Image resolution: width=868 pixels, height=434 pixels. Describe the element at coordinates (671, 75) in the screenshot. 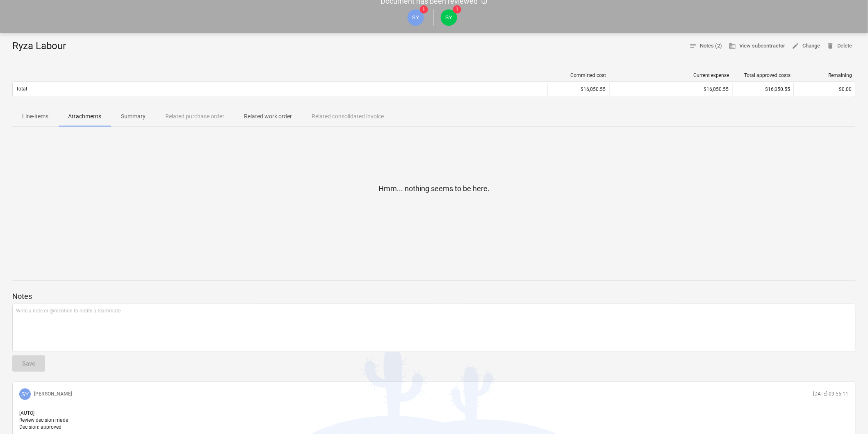

I see `div: Current expense` at that location.